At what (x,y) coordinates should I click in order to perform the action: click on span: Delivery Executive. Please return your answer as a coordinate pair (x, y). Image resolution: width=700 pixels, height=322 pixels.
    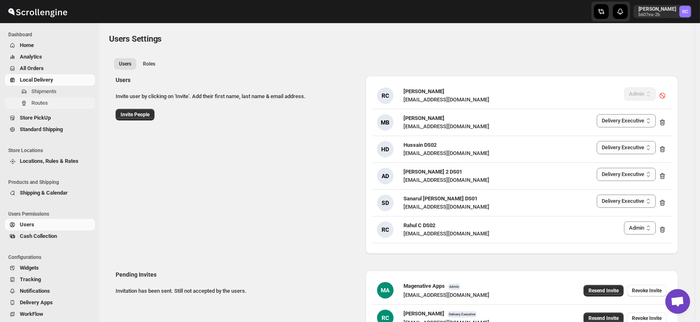
    Looking at the image, I should click on (462, 315).